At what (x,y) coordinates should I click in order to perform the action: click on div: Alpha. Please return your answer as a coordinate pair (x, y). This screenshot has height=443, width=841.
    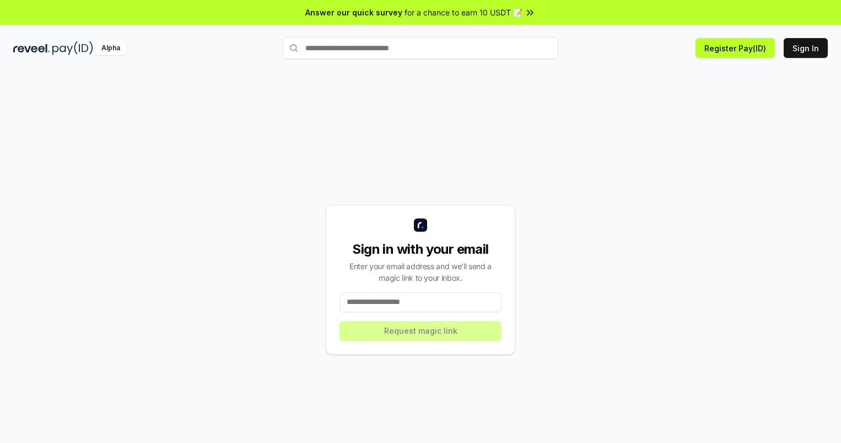
    Looking at the image, I should click on (111, 48).